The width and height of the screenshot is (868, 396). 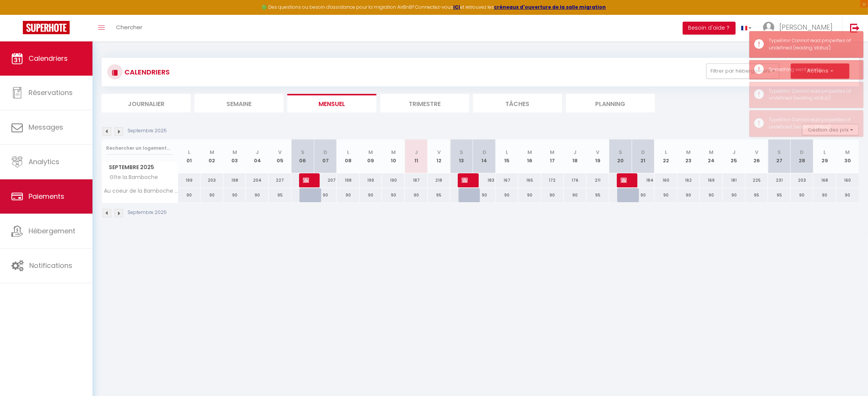 I want to click on th: 19, so click(x=598, y=156).